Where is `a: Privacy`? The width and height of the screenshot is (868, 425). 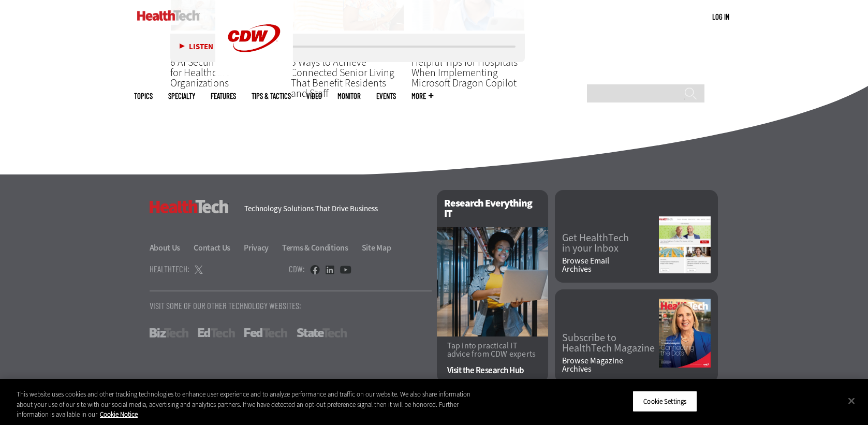
a: Privacy is located at coordinates (262, 247).